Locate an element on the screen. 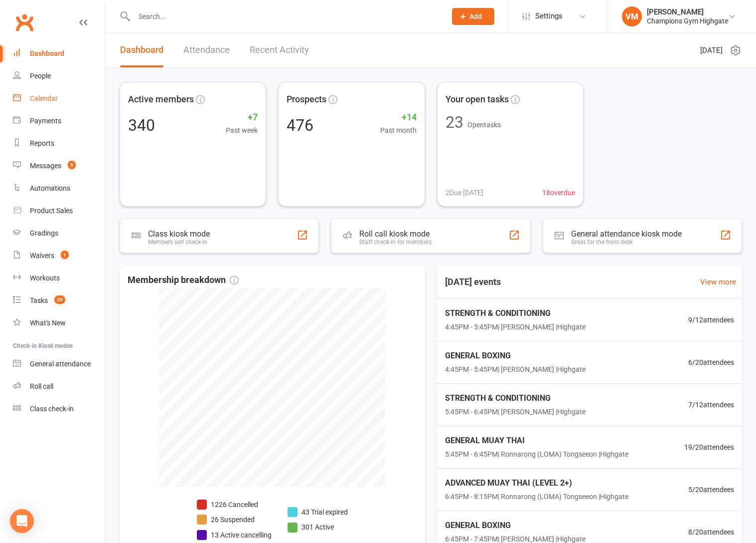  div: Product Sales is located at coordinates (51, 210).